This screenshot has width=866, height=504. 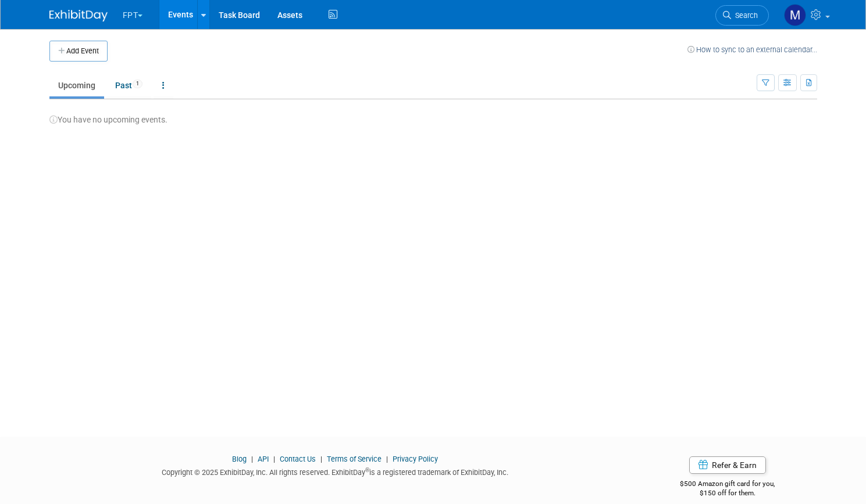 I want to click on span: You have no upcoming events., so click(x=108, y=120).